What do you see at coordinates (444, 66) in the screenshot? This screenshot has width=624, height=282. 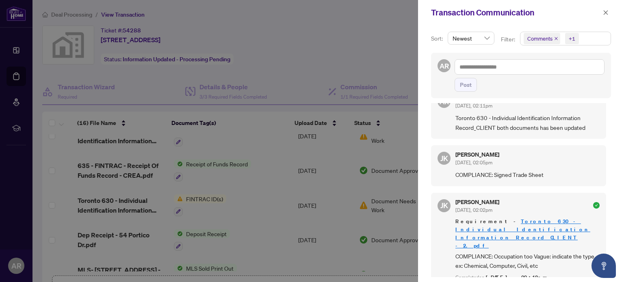 I see `span: AR` at bounding box center [444, 66].